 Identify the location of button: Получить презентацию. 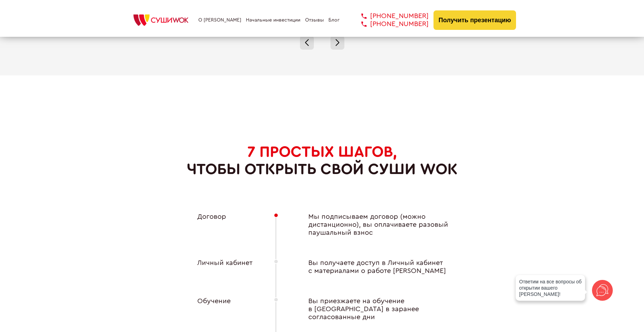
(475, 20).